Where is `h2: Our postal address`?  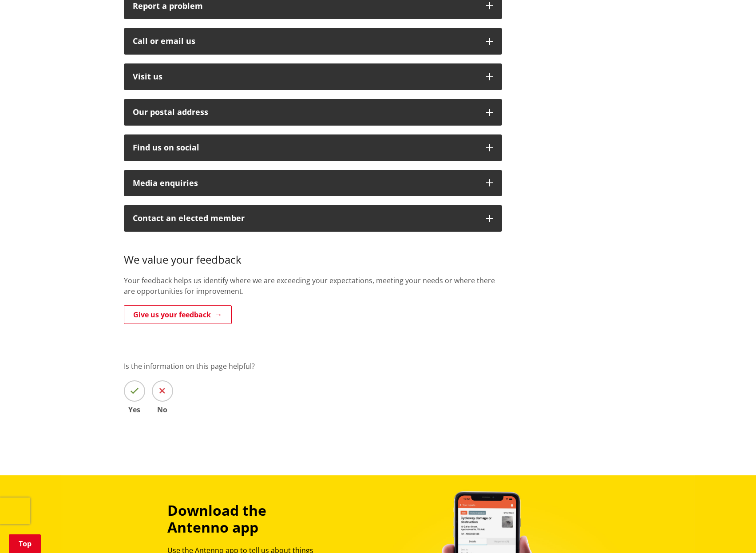
h2: Our postal address is located at coordinates (305, 112).